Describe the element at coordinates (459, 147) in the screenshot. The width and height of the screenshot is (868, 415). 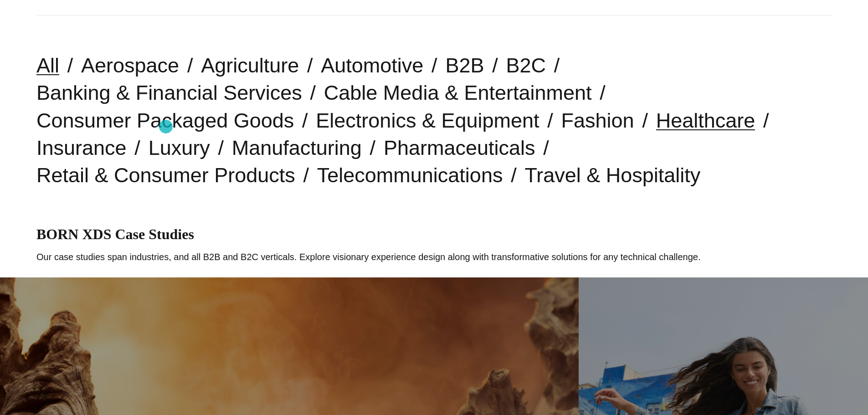
I see `a: Pharmaceuticals` at that location.